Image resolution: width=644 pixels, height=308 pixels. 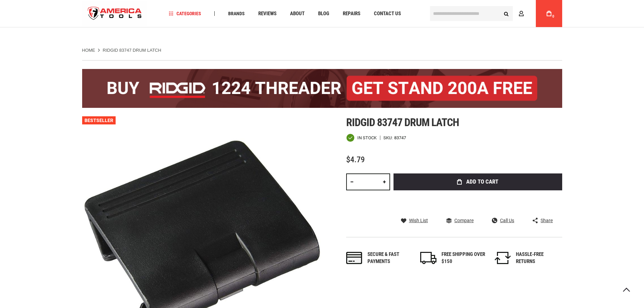 What do you see at coordinates (478, 182) in the screenshot?
I see `button: Add to Cart` at bounding box center [478, 182].